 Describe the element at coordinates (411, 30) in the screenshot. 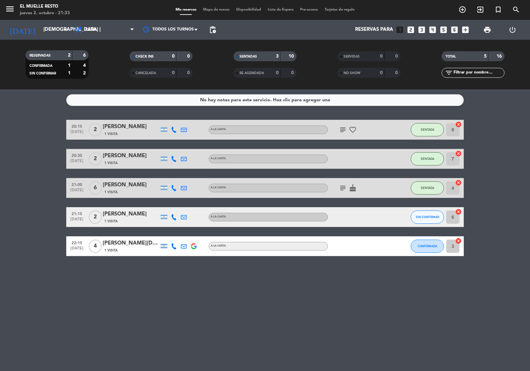

I see `i: looks_two` at that location.